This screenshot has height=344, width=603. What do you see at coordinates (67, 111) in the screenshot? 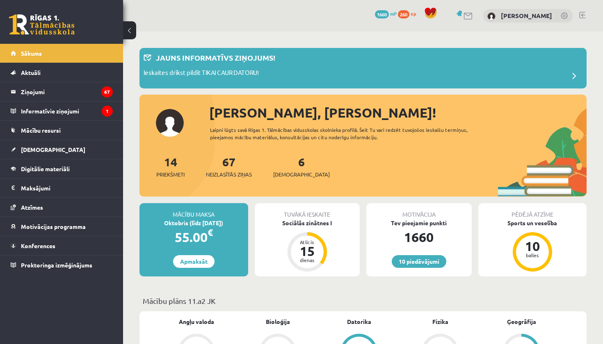
I see `legend: Informatīvie ziņojumi` at bounding box center [67, 111].